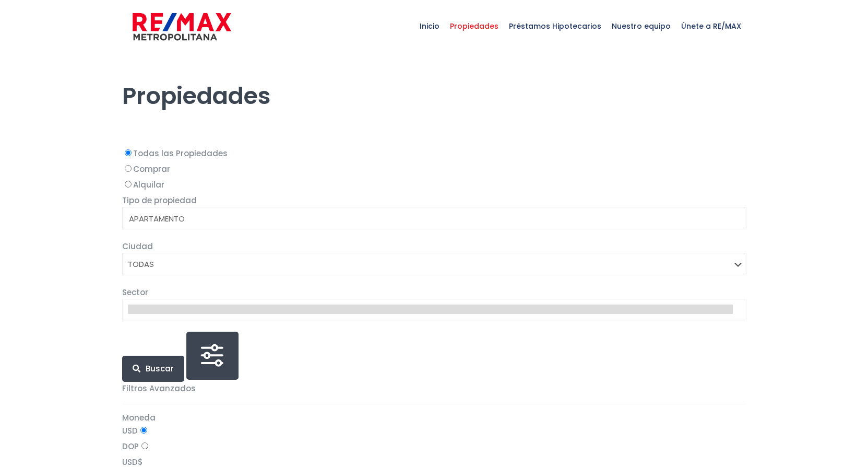 The width and height of the screenshot is (868, 467). Describe the element at coordinates (431, 231) in the screenshot. I see `option: CASA` at that location.